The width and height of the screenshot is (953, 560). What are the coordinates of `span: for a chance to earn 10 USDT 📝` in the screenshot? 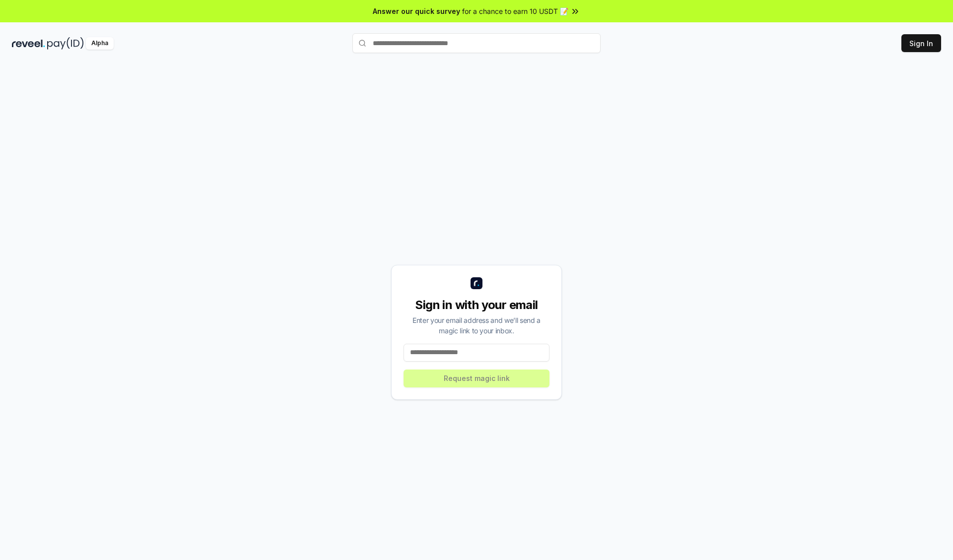 It's located at (516, 11).